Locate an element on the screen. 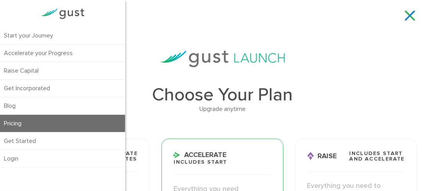  span: Accelerate is located at coordinates (200, 155).